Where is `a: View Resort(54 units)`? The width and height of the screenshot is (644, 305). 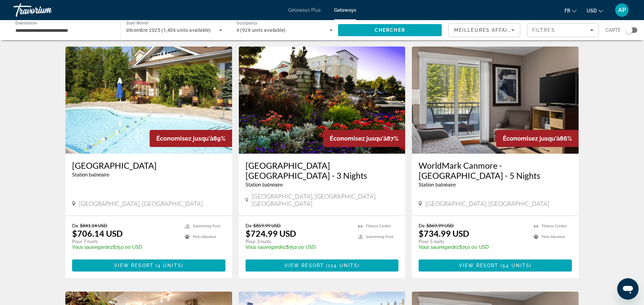
a: View Resort(54 units) is located at coordinates (495, 266).